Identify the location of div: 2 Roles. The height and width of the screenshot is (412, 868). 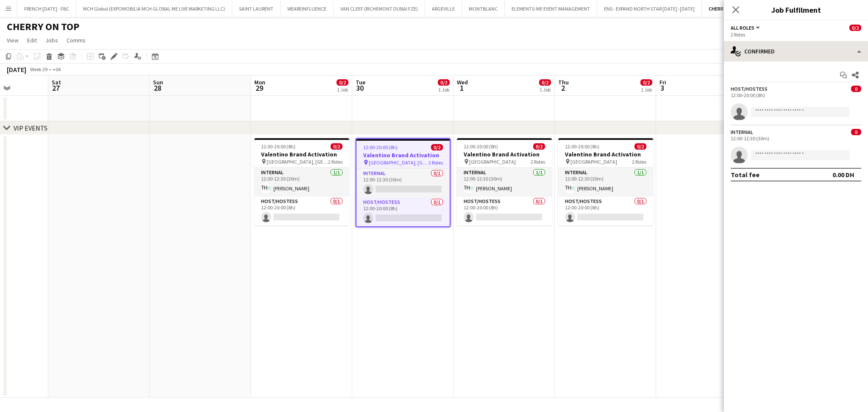
(796, 35).